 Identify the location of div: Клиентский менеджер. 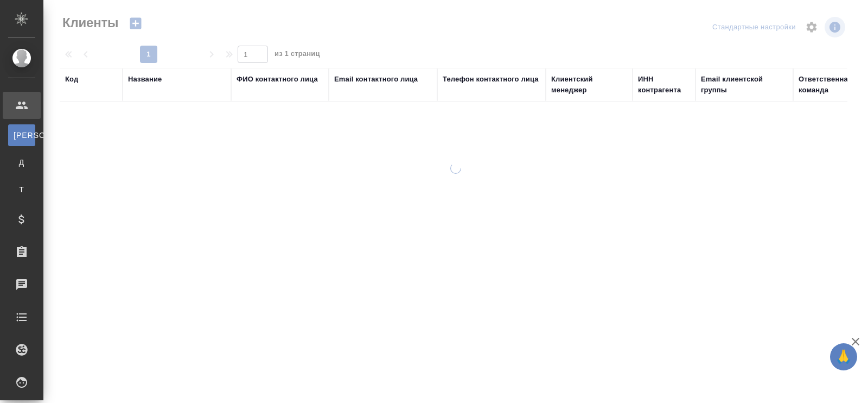
(589, 85).